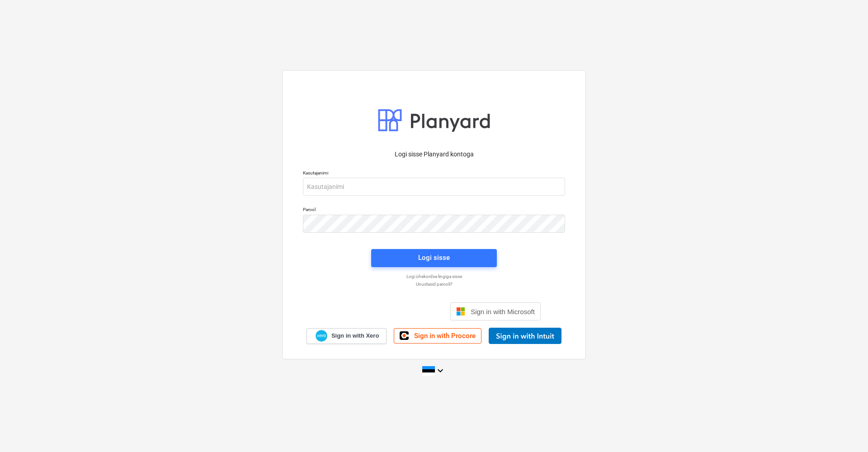 The width and height of the screenshot is (868, 452). What do you see at coordinates (434, 174) in the screenshot?
I see `p: Kasutajanimi` at bounding box center [434, 174].